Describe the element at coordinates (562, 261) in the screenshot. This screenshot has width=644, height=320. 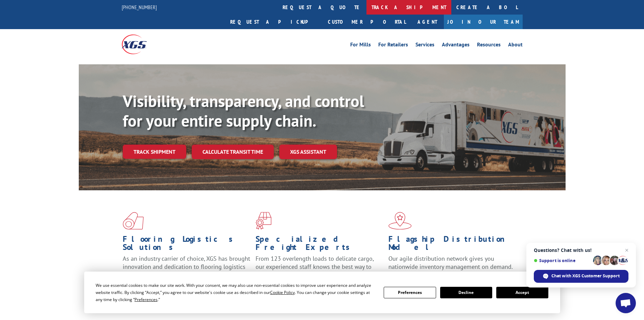
I see `span: Support is online` at that location.